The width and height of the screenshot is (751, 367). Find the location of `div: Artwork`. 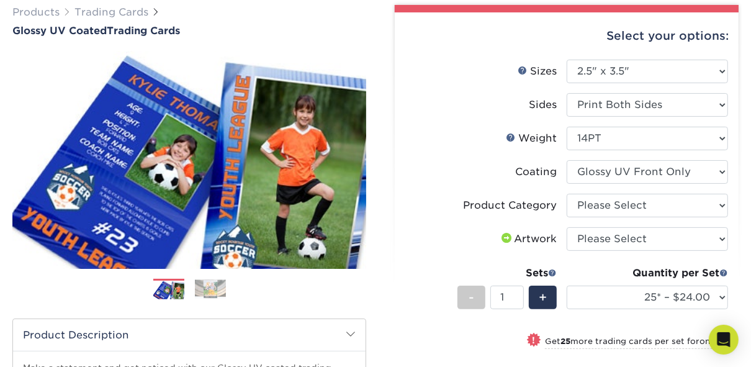

div: Artwork is located at coordinates (528, 239).